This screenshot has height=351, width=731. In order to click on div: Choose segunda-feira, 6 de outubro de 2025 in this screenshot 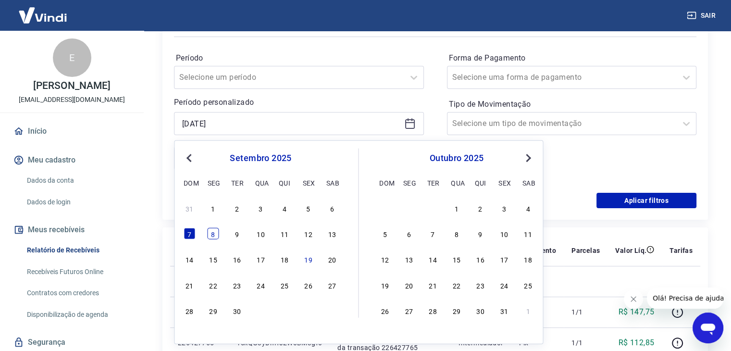, I will do `click(409, 234)`.